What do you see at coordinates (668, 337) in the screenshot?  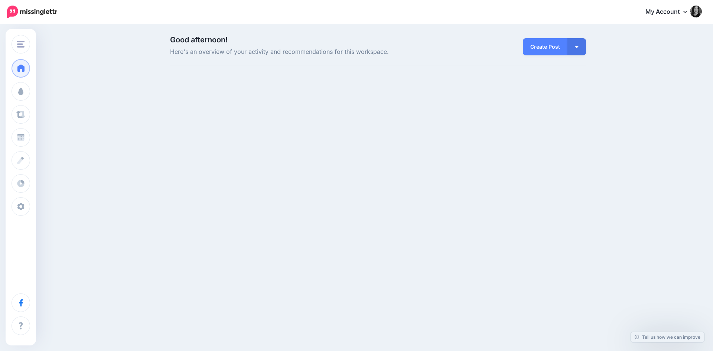 I see `a: Tell us how we can improve` at bounding box center [668, 337].